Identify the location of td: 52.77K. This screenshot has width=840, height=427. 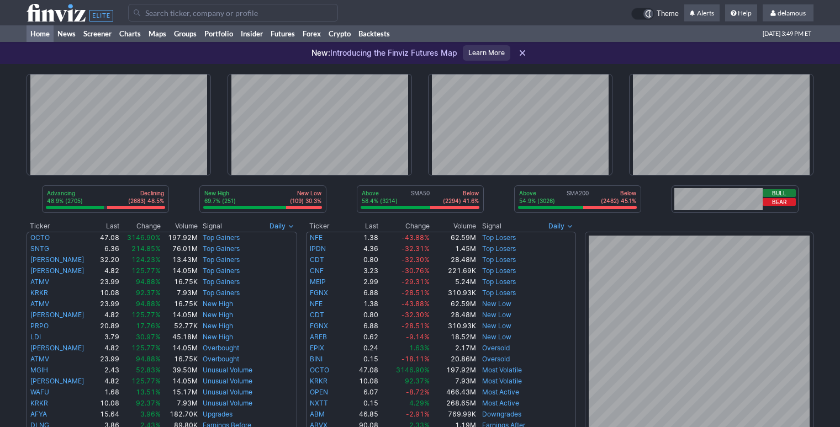
(179, 326).